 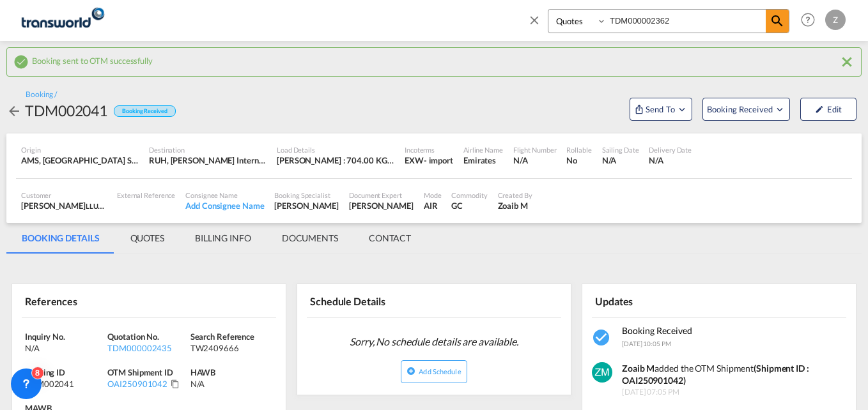 What do you see at coordinates (578, 149) in the screenshot?
I see `div: Rollable` at bounding box center [578, 149].